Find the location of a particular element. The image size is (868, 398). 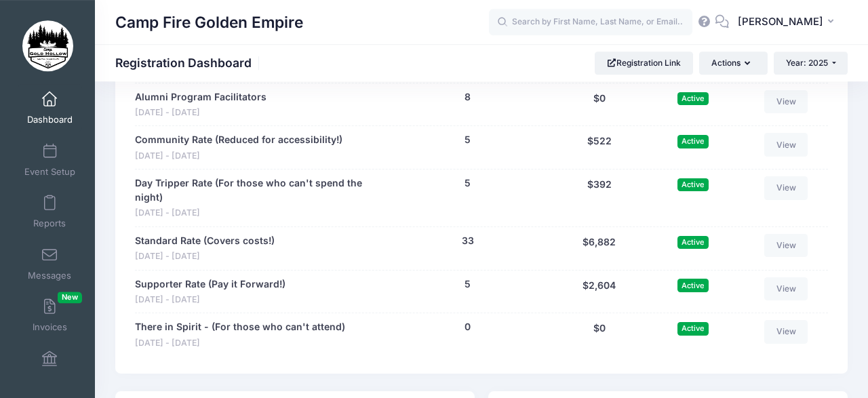

a: Reports is located at coordinates (50, 211).